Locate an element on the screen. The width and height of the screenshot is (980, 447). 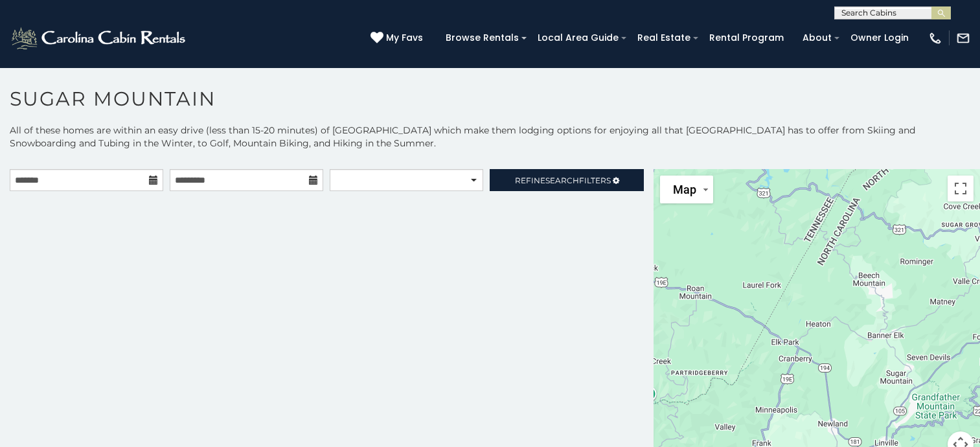
button: Change map style is located at coordinates (687, 189).